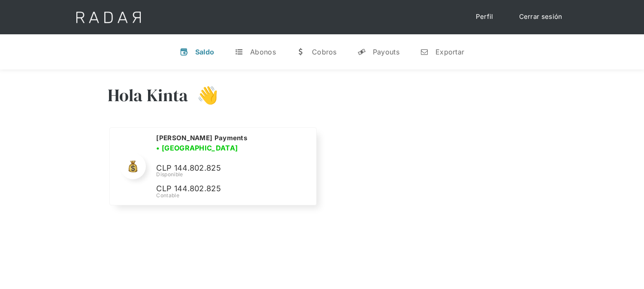 The height and width of the screenshot is (289, 644). I want to click on div: Saldo, so click(205, 52).